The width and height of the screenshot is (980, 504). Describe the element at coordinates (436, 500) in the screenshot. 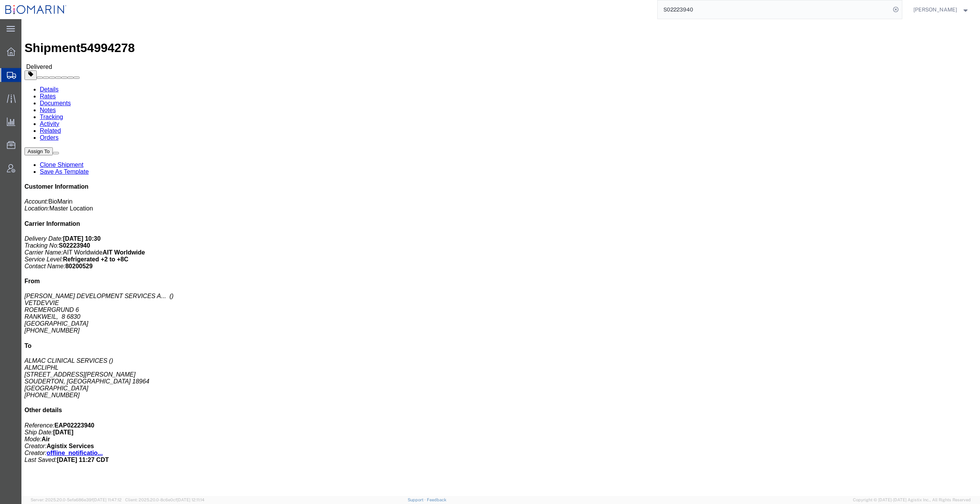

I see `a: Feedback` at that location.